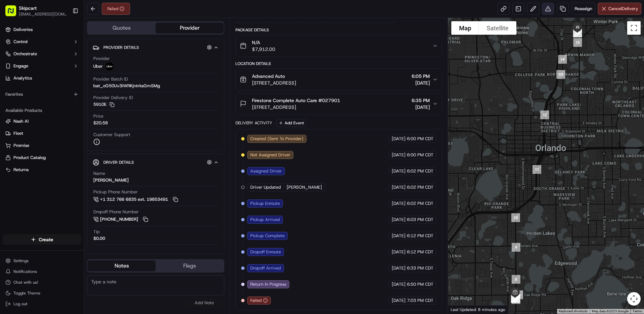 This screenshot has height=314, width=644. I want to click on span: Provider Details, so click(121, 47).